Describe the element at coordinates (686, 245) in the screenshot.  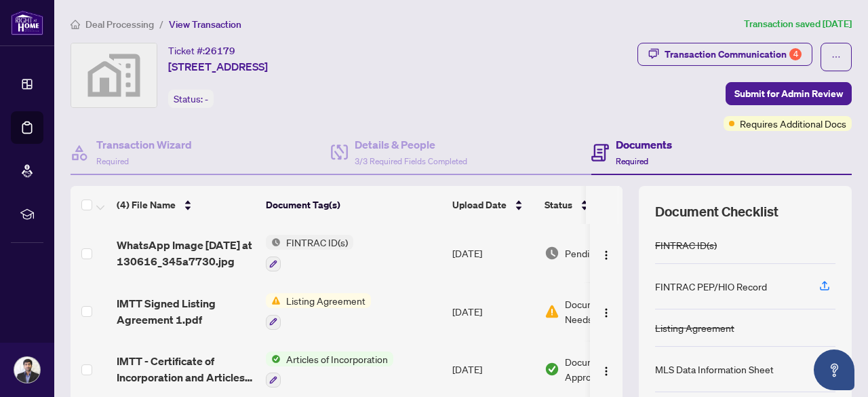
I see `div: FINTRAC ID(s)` at that location.